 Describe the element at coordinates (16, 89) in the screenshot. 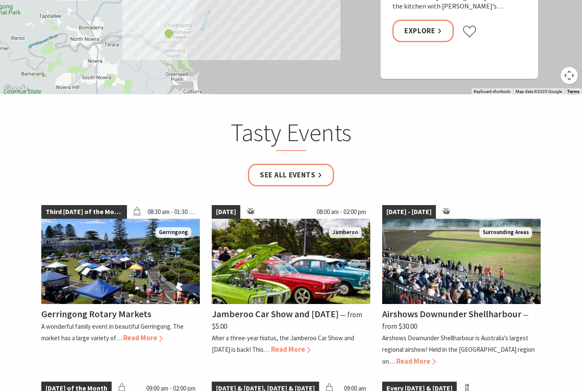

I see `a: Click to see this area on Google Maps` at that location.